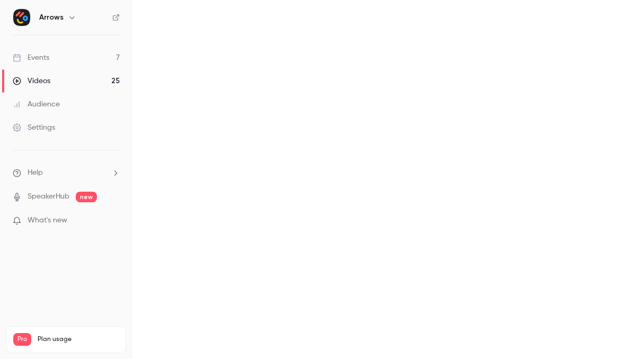  I want to click on div: Videos, so click(31, 81).